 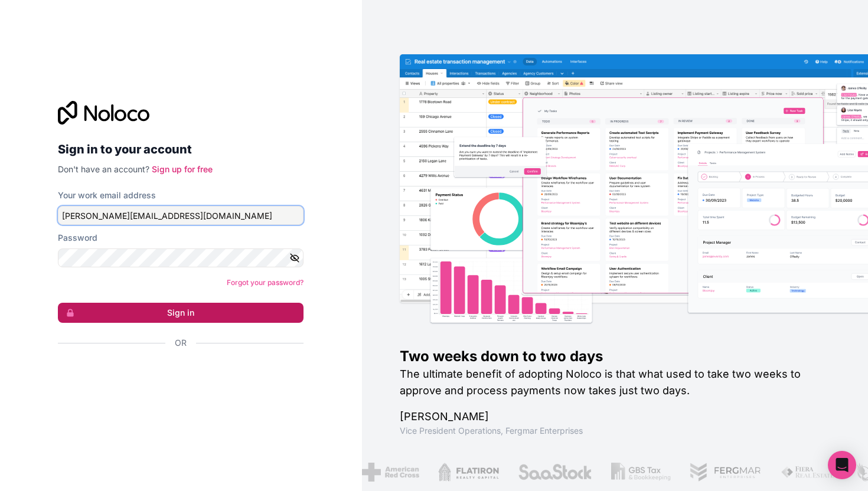 I want to click on a: Forgot your password?, so click(x=265, y=282).